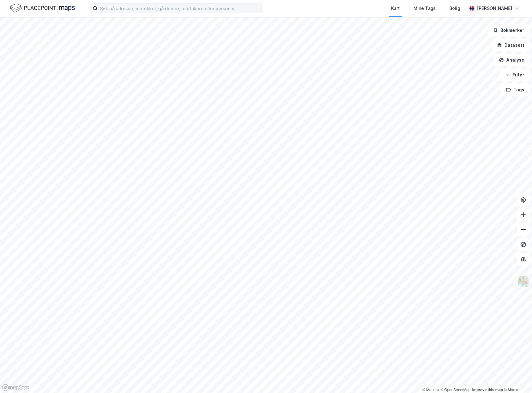 This screenshot has width=532, height=393. I want to click on button: Datasett, so click(511, 45).